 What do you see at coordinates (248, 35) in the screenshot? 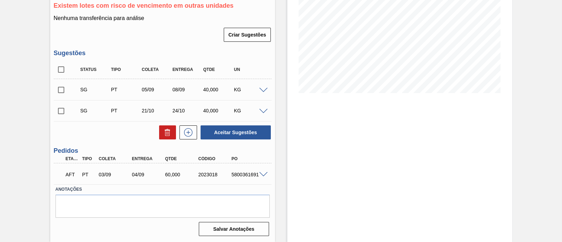
I see `div: Criar Sugestões` at bounding box center [248, 35].